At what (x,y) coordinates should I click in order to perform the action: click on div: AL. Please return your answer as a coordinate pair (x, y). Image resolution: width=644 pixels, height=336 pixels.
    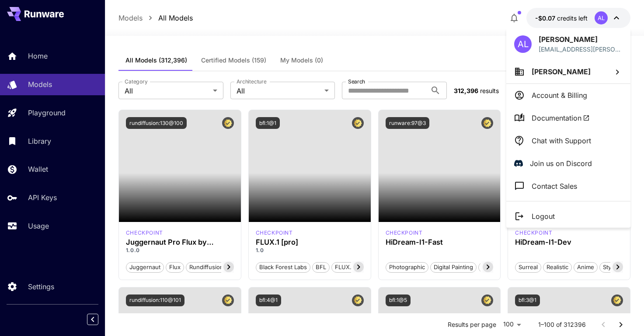
    Looking at the image, I should click on (523, 44).